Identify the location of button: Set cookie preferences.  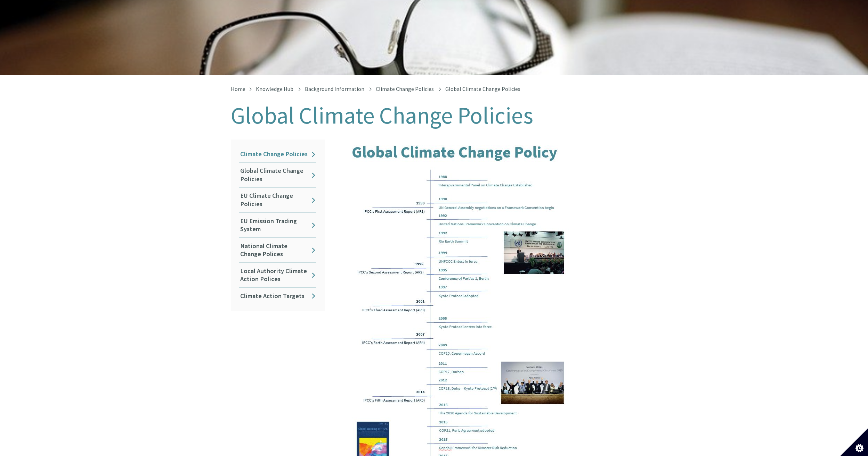
(854, 442).